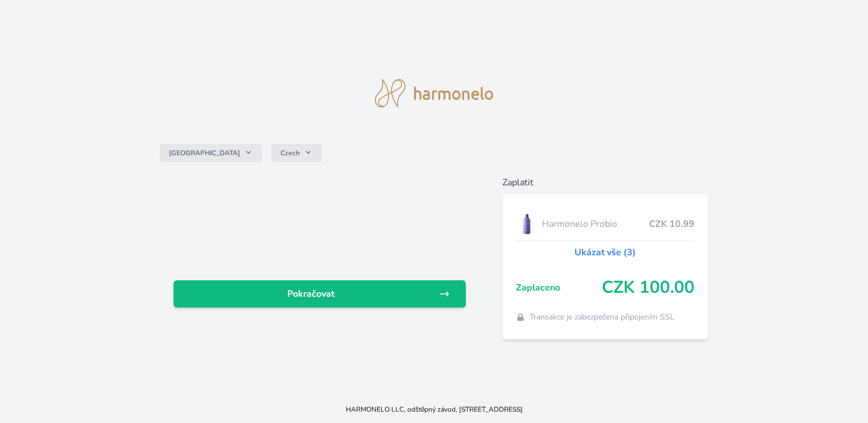 The height and width of the screenshot is (423, 868). What do you see at coordinates (671, 224) in the screenshot?
I see `span: CZK 10.99` at bounding box center [671, 224].